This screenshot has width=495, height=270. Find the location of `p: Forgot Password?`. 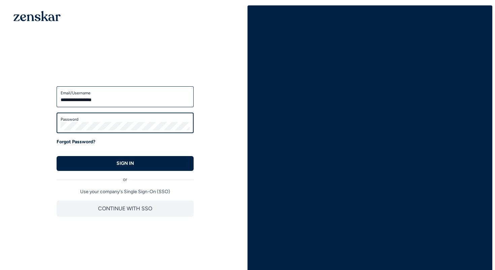

p: Forgot Password? is located at coordinates (76, 142).